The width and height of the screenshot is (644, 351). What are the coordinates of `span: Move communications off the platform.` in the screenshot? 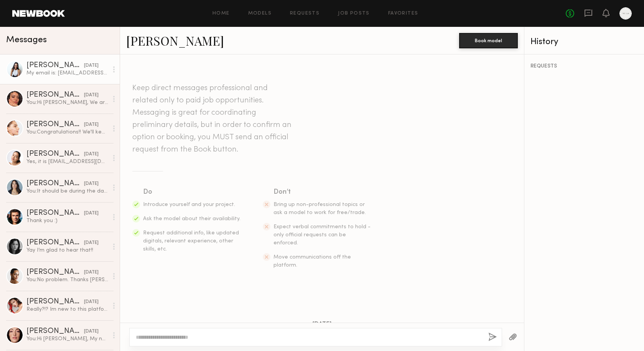 It's located at (312, 261).